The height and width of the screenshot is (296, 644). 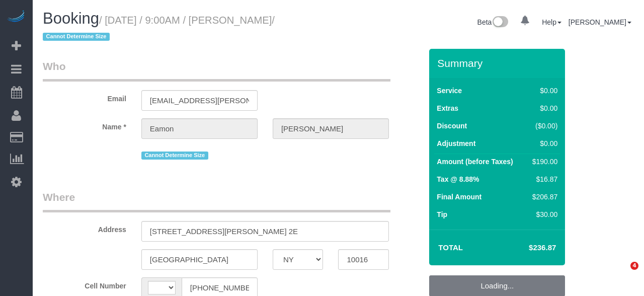 What do you see at coordinates (331, 128) in the screenshot?
I see `input: Last Name` at bounding box center [331, 128].